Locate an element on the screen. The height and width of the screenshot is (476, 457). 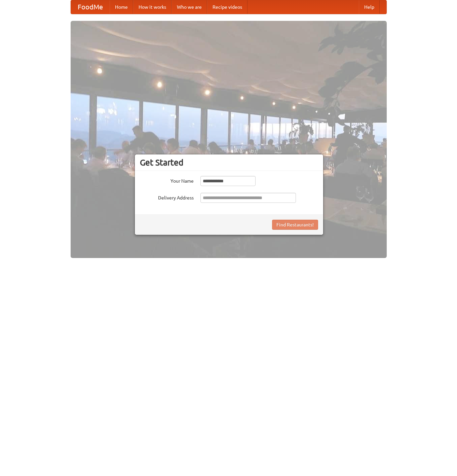
a: Help is located at coordinates (369, 7).